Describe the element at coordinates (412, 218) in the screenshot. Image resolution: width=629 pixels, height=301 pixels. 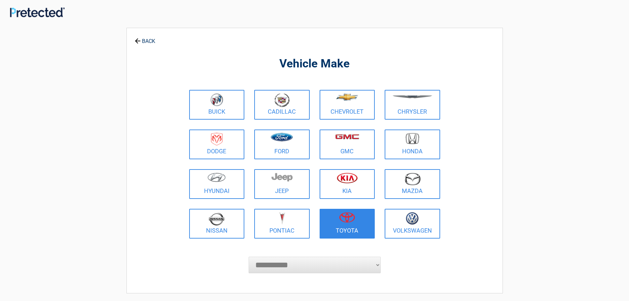
I see `img: volkswagen` at that location.